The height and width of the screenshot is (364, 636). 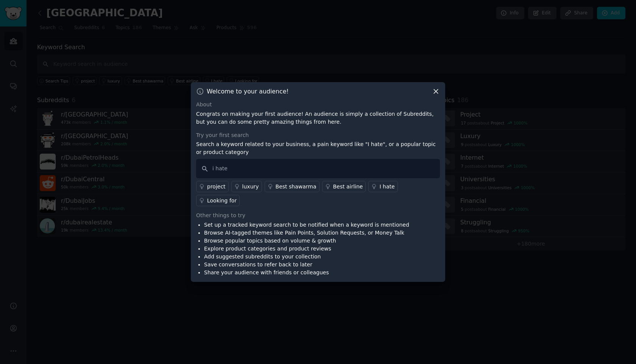 What do you see at coordinates (292, 187) in the screenshot?
I see `a: Best shawarma` at bounding box center [292, 187].